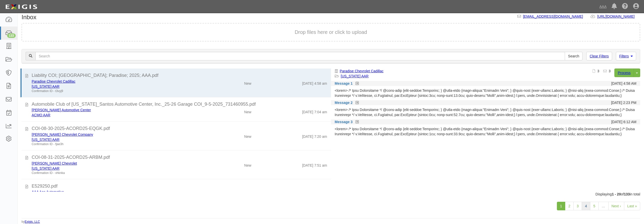  What do you see at coordinates (116, 144) in the screenshot?
I see `div: Confirmation ID - fjae3h` at bounding box center [116, 144].